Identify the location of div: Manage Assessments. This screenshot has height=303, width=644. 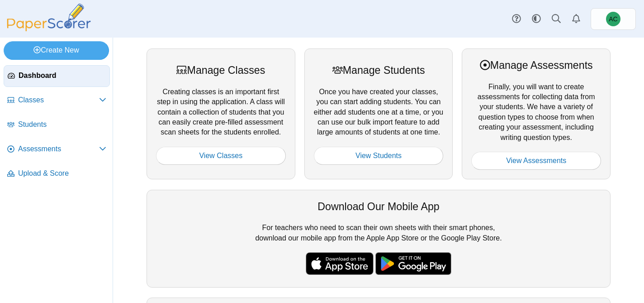
(536, 65).